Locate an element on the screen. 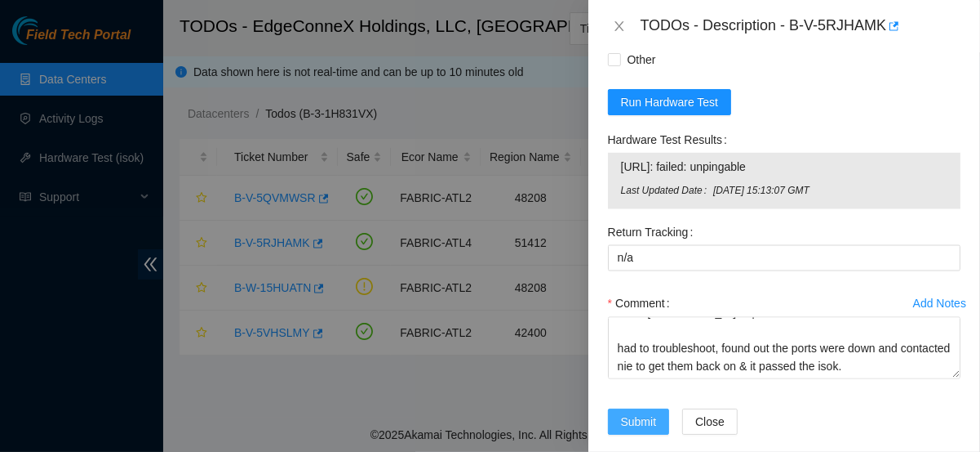 The image size is (980, 452). button: Submit is located at coordinates (639, 422).